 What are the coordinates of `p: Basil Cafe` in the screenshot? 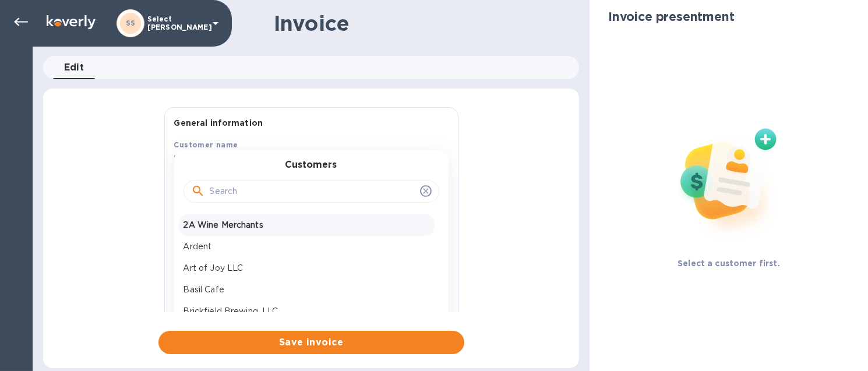 It's located at (306, 290).